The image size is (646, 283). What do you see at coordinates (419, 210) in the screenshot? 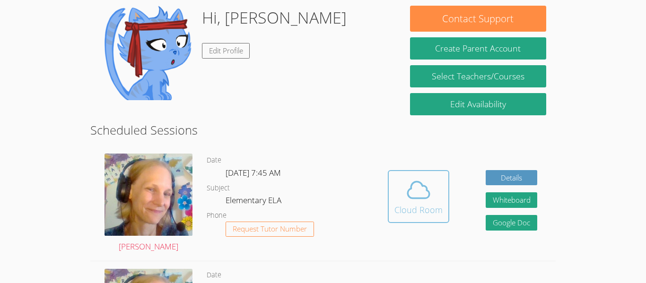
I see `div: Cloud Room` at bounding box center [419, 210].